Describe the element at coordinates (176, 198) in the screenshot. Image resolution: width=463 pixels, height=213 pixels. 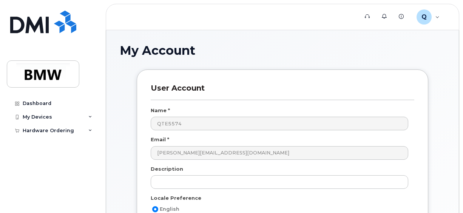
I see `label: Locale Preference` at that location.